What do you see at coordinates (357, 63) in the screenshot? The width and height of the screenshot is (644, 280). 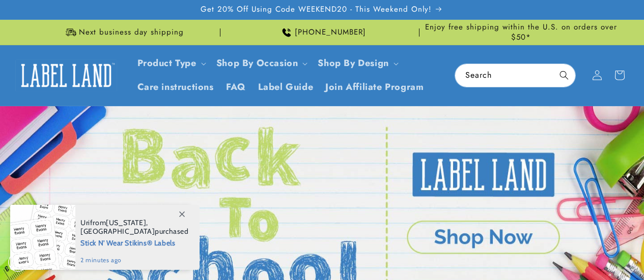 I see `summary: Shop By Design` at bounding box center [357, 63].